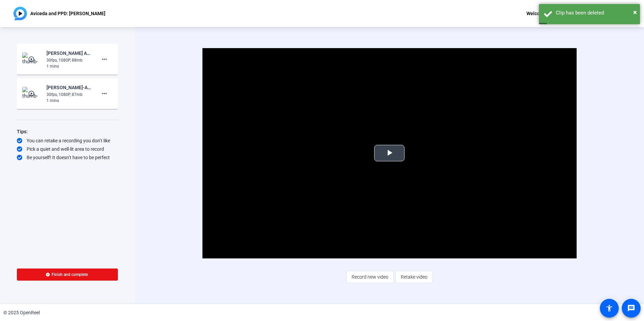 The width and height of the screenshot is (644, 321). Describe the element at coordinates (67, 149) in the screenshot. I see `div: Pick a quiet and well-lit area to record` at that location.